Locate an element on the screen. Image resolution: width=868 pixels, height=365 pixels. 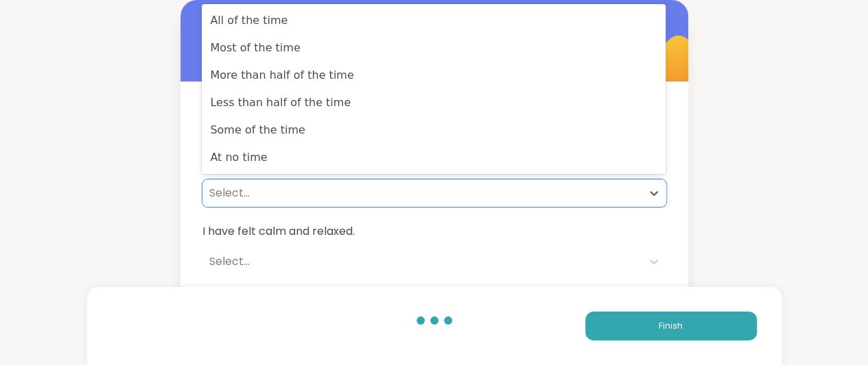
span: Finish is located at coordinates (671, 326).